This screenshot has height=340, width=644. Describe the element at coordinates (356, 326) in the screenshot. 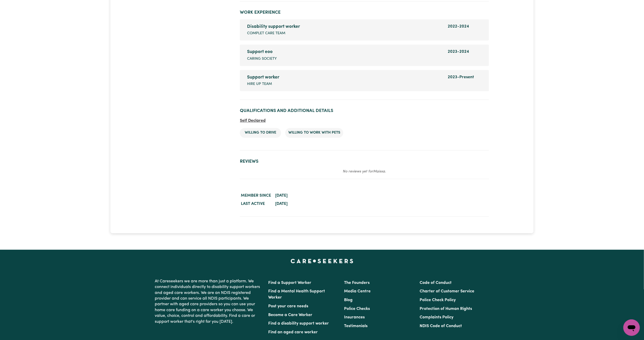

I see `a: Testimonials` at that location.